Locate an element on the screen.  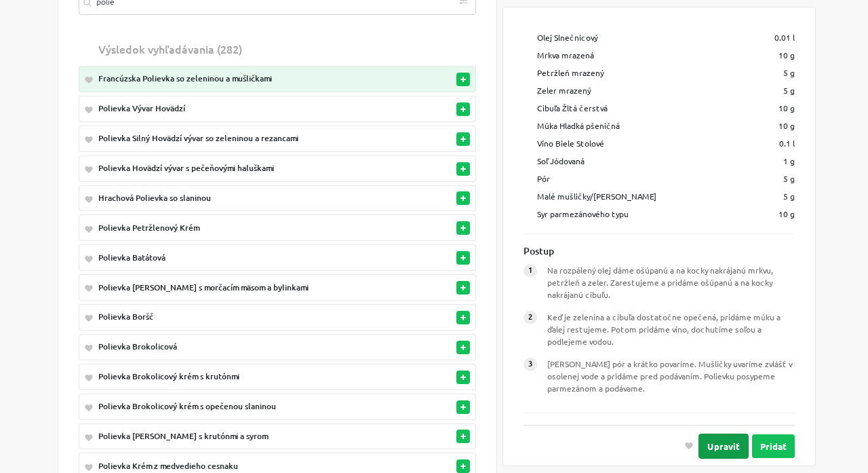
div: Polievka Brokolicový krém s krutónmi is located at coordinates (251, 377).